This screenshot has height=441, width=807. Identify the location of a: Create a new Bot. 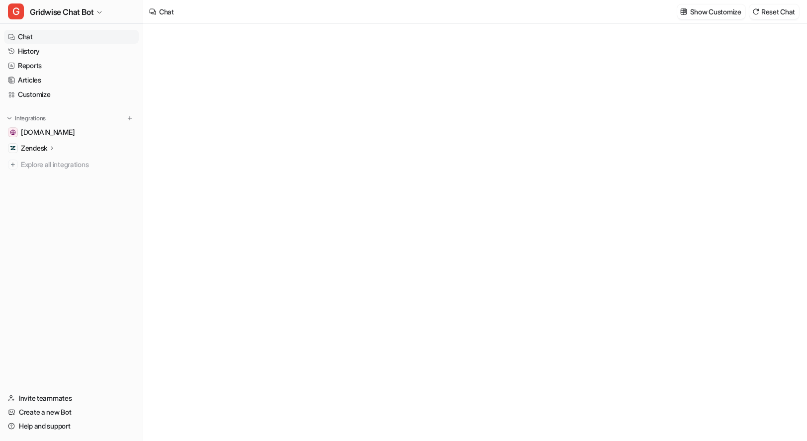
(71, 412).